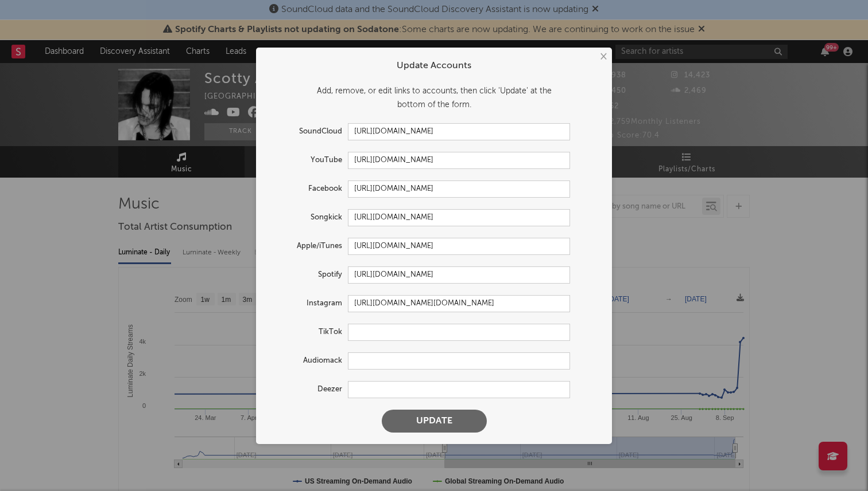 Image resolution: width=868 pixels, height=491 pixels. I want to click on label: TikTok, so click(308, 332).